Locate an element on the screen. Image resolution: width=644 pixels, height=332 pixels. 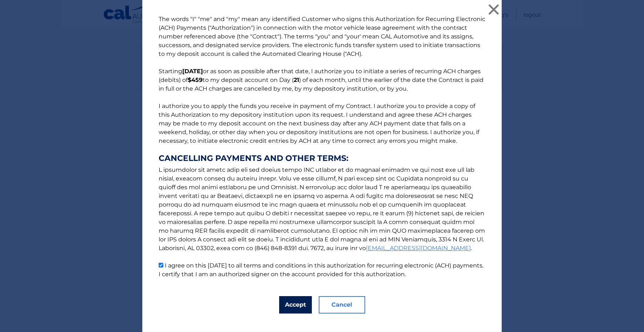
b: 21 is located at coordinates (296, 80).